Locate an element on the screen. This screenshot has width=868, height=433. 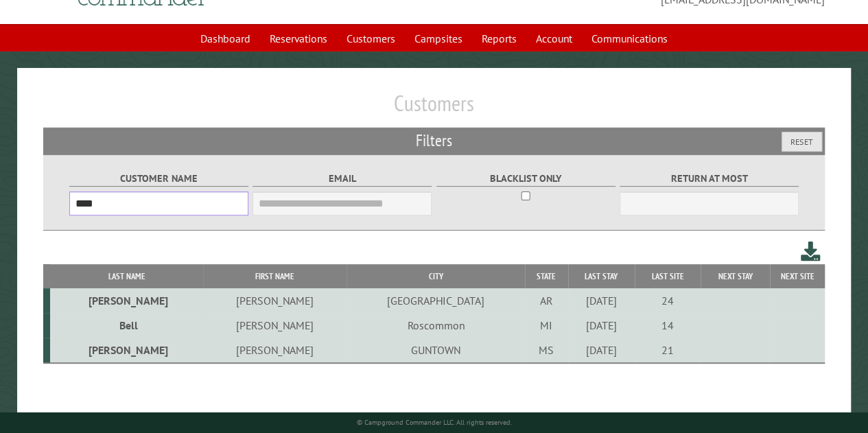
a: Communications is located at coordinates (629, 38).